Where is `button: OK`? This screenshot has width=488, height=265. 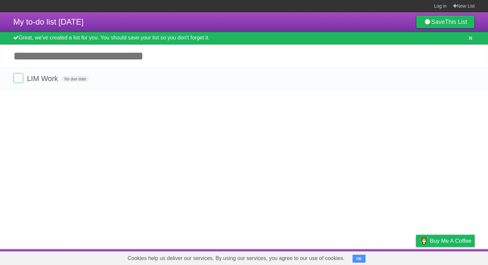
button: OK is located at coordinates (359, 259).